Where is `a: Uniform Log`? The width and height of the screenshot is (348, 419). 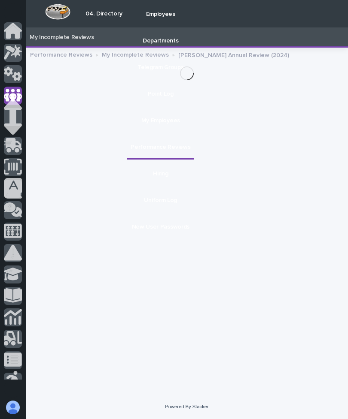
a: Uniform Log is located at coordinates (160, 200).